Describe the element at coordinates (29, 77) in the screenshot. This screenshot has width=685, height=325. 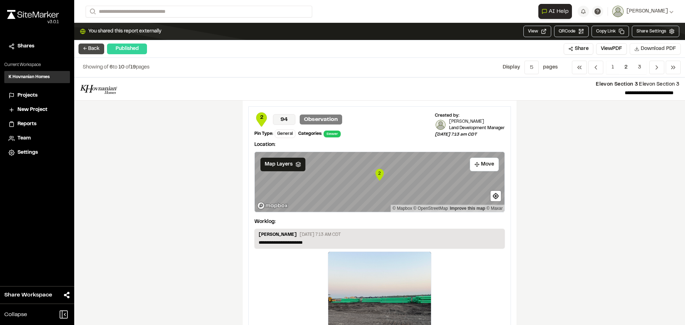
I see `h3: K Hovnanian Homes` at that location.